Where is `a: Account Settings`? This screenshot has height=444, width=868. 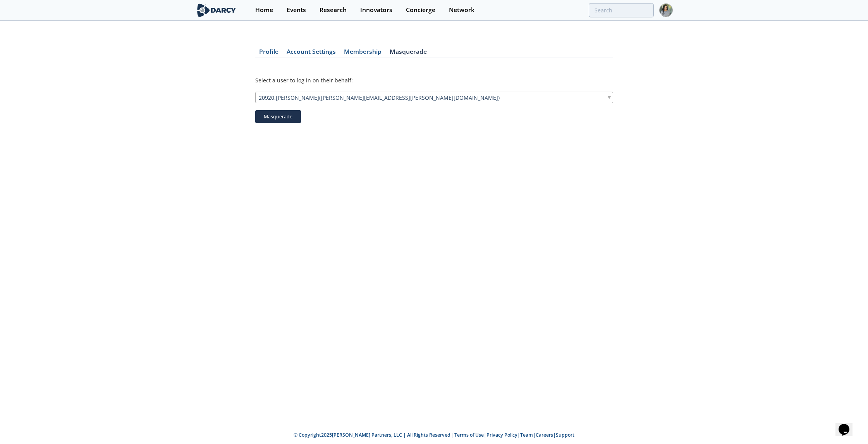
a: Account Settings is located at coordinates (312, 54).